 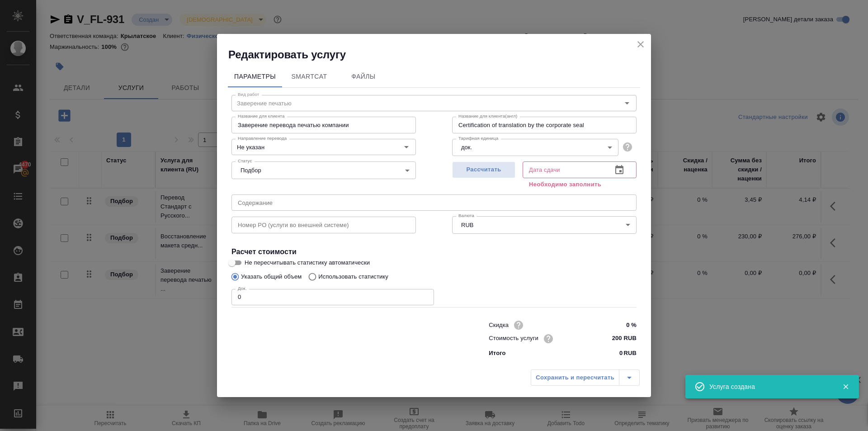 What do you see at coordinates (580, 184) in the screenshot?
I see `p: Необходимо заполнить` at bounding box center [580, 184].